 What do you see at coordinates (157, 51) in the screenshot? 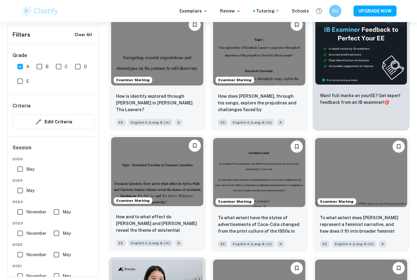
I see `img: English A (Lang & Lit) EE example thumbnail: How is identity explored through Deming` at bounding box center [157, 51].